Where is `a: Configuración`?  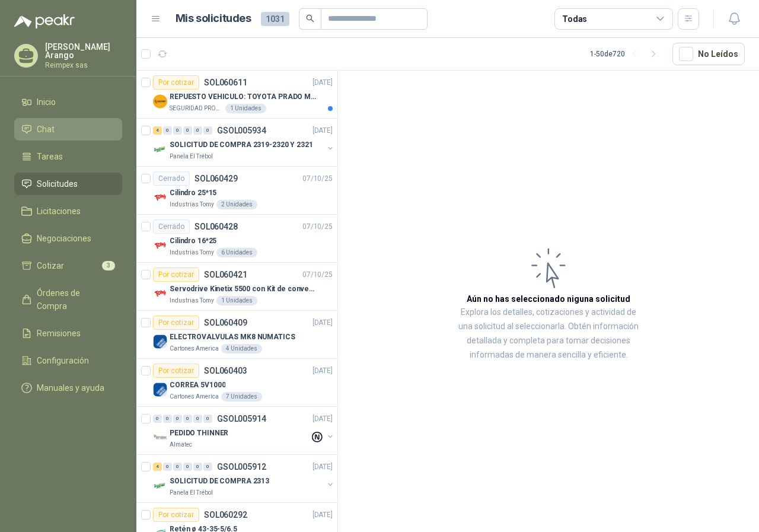 a: Configuración is located at coordinates (68, 360).